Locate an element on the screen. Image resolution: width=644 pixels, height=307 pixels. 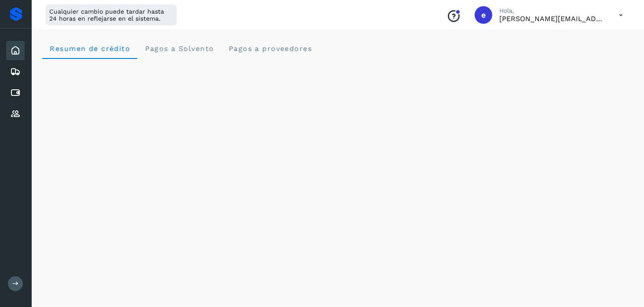
span: Pagos a Solvento is located at coordinates (179, 49).